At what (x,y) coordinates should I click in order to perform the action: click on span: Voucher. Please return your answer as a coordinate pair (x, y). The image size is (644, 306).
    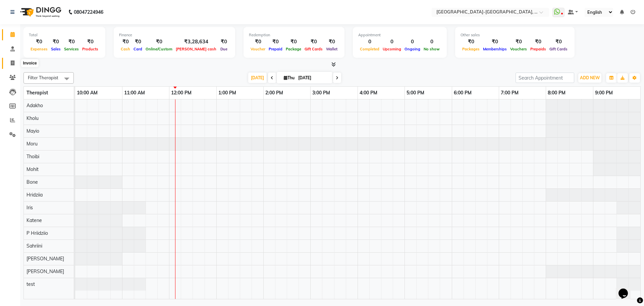
    Looking at the image, I should click on (258, 49).